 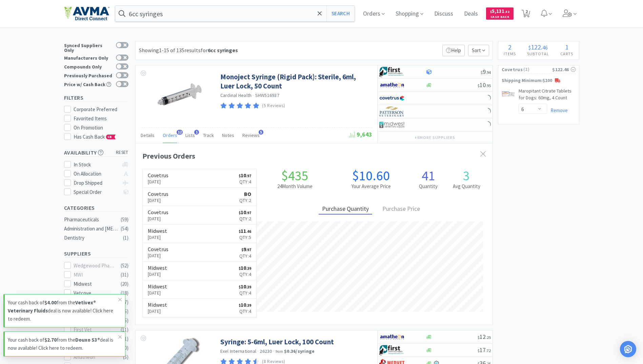 I want to click on h1: $435, so click(x=295, y=175).